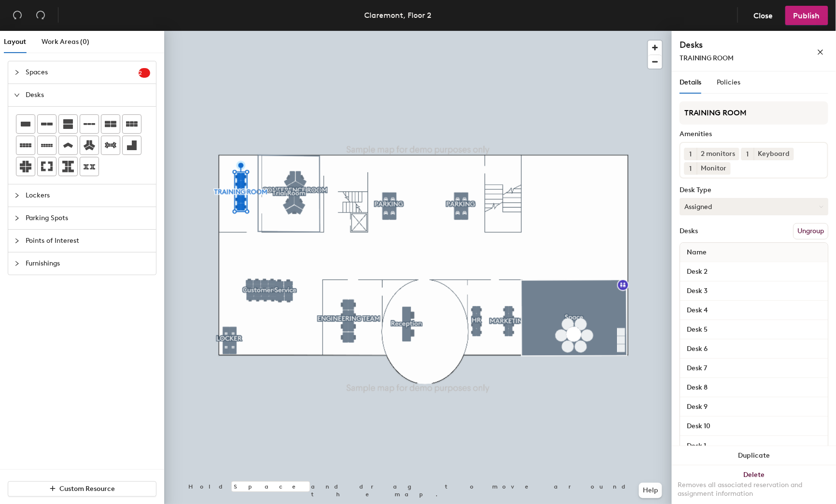  Describe the element at coordinates (65, 42) in the screenshot. I see `span: Work Areas (0)` at that location.